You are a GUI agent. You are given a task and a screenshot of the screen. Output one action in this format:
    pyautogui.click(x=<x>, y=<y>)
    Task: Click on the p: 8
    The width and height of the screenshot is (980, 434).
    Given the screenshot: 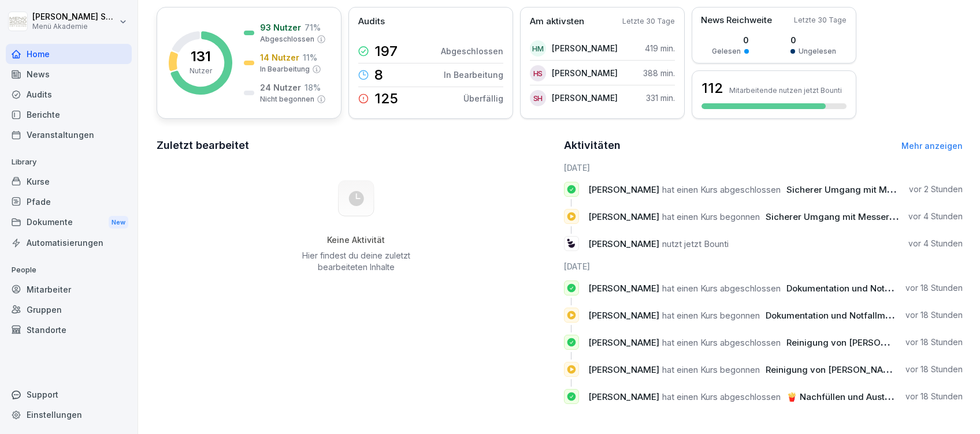 What is the action you would take?
    pyautogui.click(x=378, y=75)
    